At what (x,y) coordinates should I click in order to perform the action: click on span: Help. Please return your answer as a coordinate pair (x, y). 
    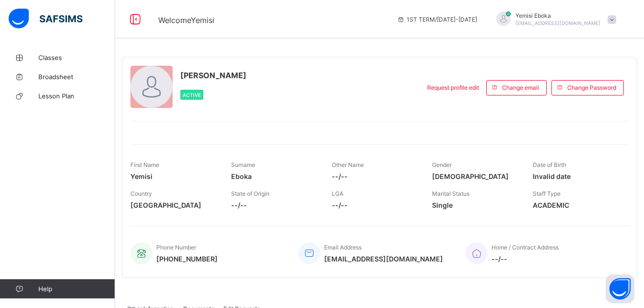
    Looking at the image, I should click on (76, 289).